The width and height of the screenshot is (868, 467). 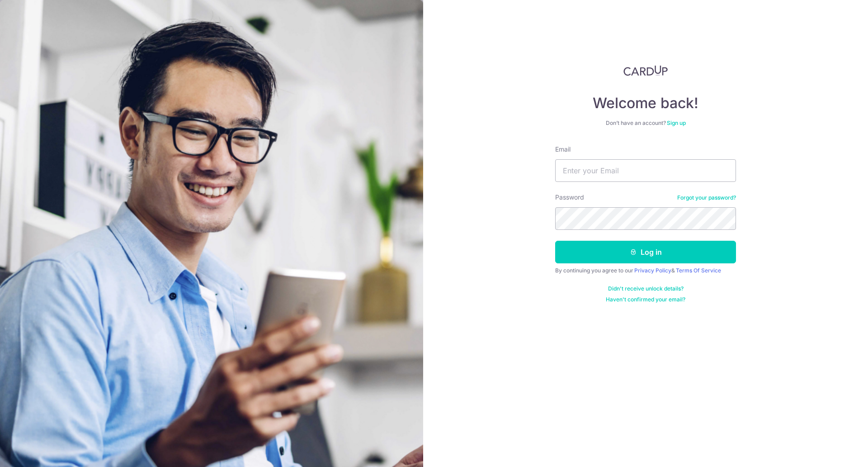 I want to click on a: Privacy Policy, so click(x=653, y=270).